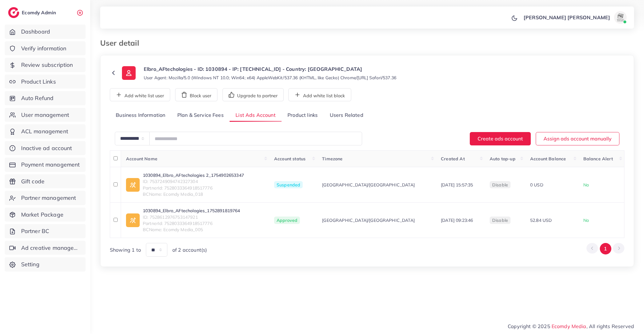 This screenshot has width=644, height=334. I want to click on a: logoEcomdy Admin, so click(33, 12).